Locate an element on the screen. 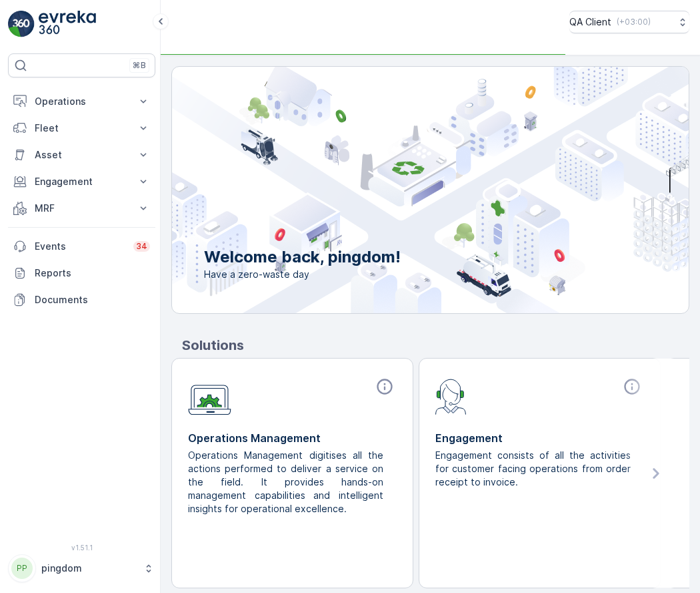 The image size is (700, 593). button: PPpingdom is located at coordinates (82, 568).